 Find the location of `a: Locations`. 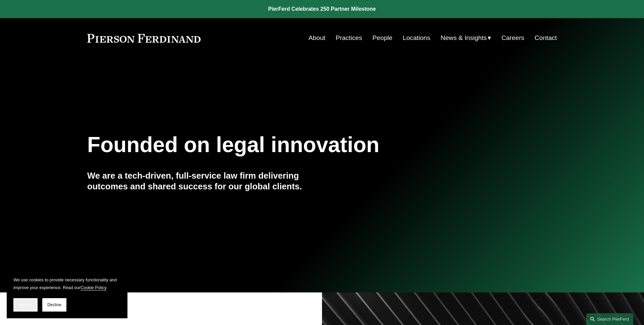

a: Locations is located at coordinates (417, 38).